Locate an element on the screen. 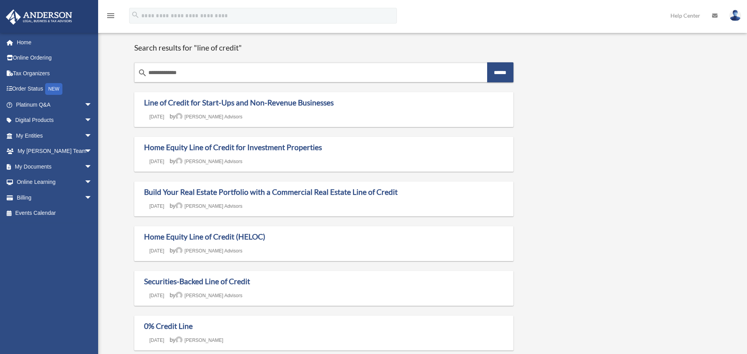  a: Online Learningarrow_drop_down is located at coordinates (55, 182).